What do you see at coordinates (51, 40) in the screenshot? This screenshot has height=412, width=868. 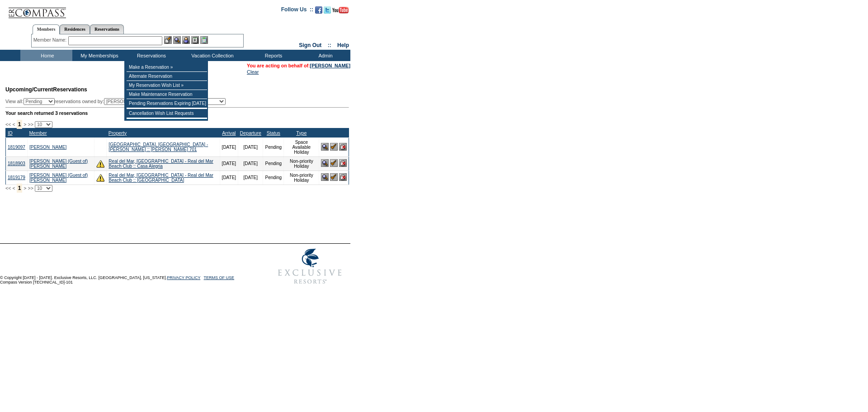 I see `div: Member Name:` at bounding box center [51, 40].